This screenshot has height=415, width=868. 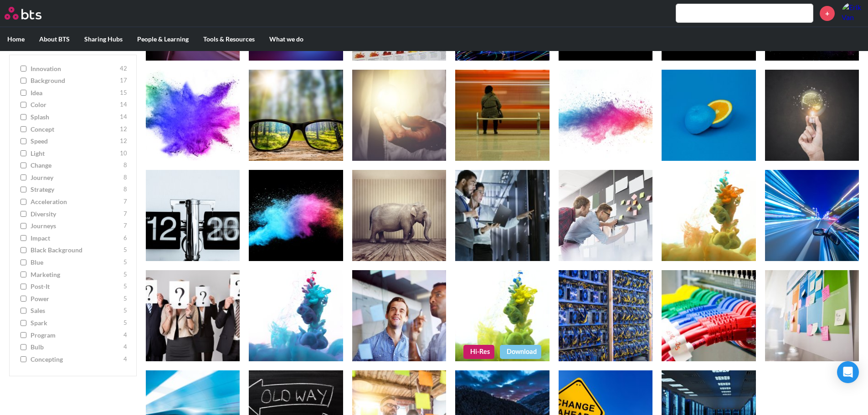 I want to click on input: speed 12, so click(x=23, y=142).